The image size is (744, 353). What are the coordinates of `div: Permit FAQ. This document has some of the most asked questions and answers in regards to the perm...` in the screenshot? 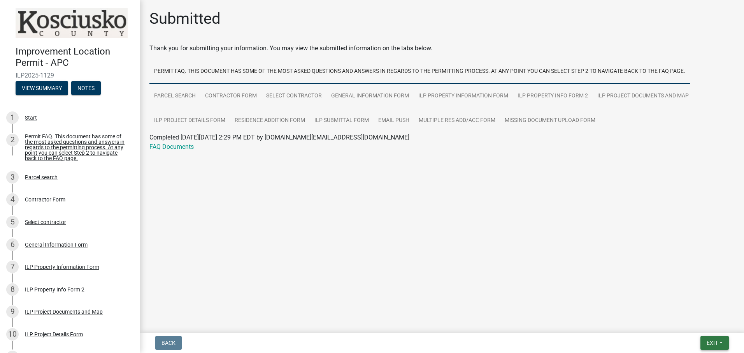 It's located at (76, 147).